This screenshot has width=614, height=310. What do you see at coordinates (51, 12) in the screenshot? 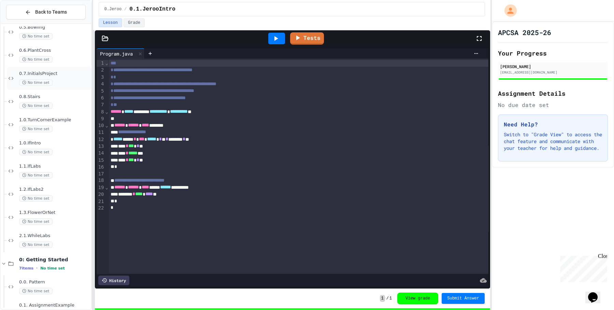
I see `span: Back to Teams` at bounding box center [51, 12].